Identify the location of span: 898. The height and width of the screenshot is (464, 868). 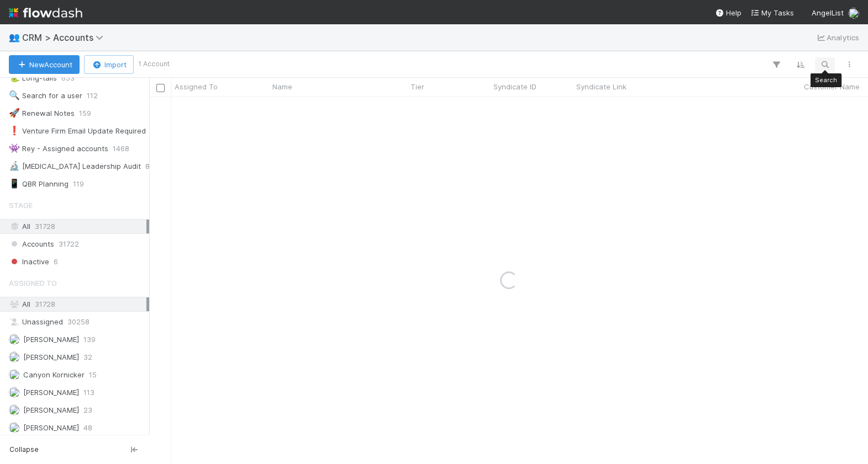
(152, 166).